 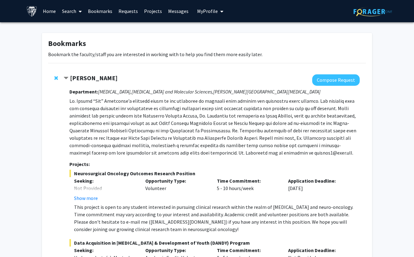 What do you see at coordinates (207, 44) in the screenshot?
I see `h1: Bookmarks` at bounding box center [207, 44].